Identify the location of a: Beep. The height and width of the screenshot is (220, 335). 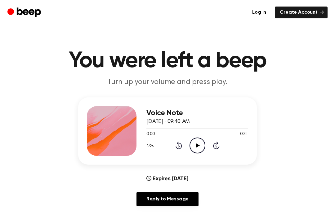
(25, 12).